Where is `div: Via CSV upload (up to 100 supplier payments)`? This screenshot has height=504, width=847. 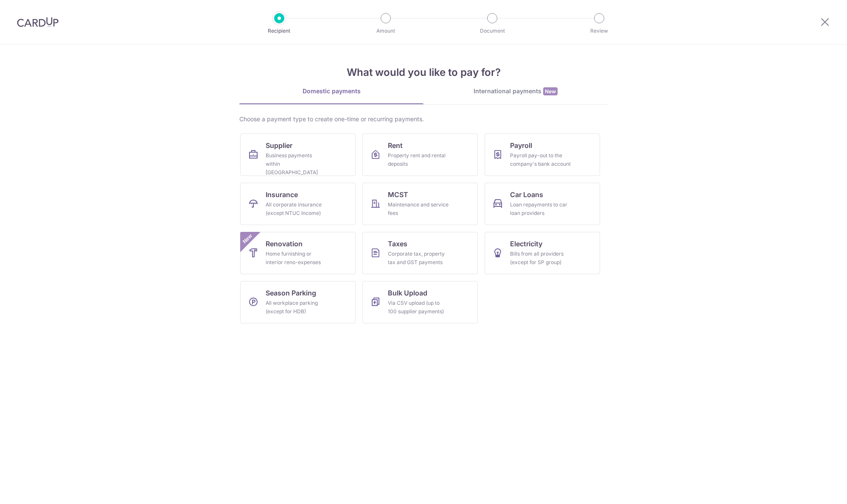 div: Via CSV upload (up to 100 supplier payments) is located at coordinates (418, 307).